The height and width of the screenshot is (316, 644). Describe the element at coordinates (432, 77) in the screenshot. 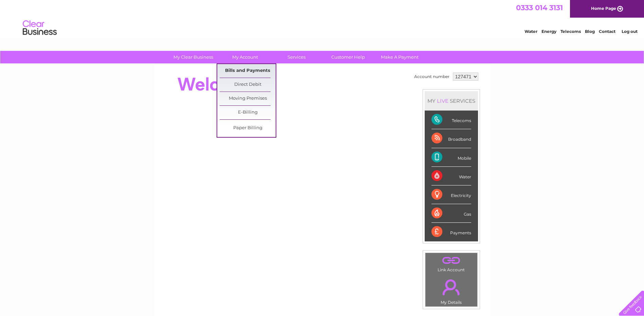

I see `td: Account number` at that location.